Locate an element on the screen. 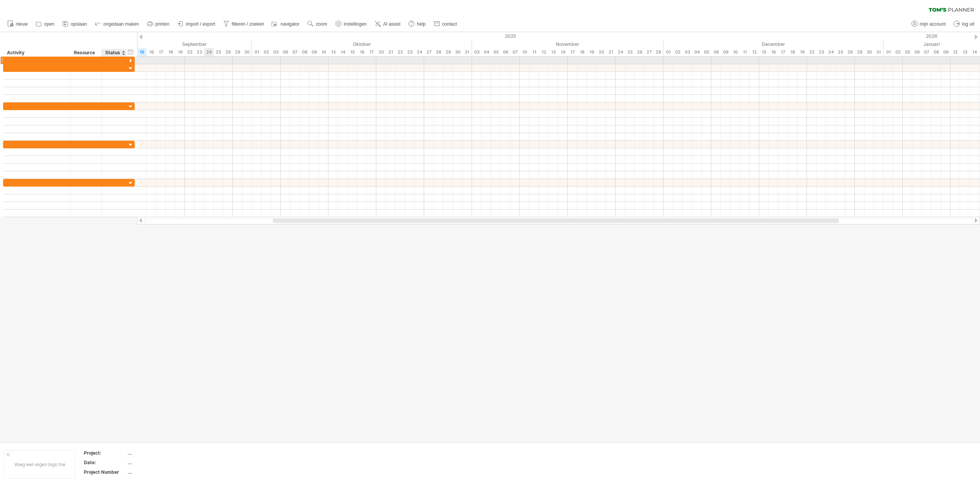 Image resolution: width=980 pixels, height=486 pixels. div: maandag, 8 December 2025 is located at coordinates (715, 52).